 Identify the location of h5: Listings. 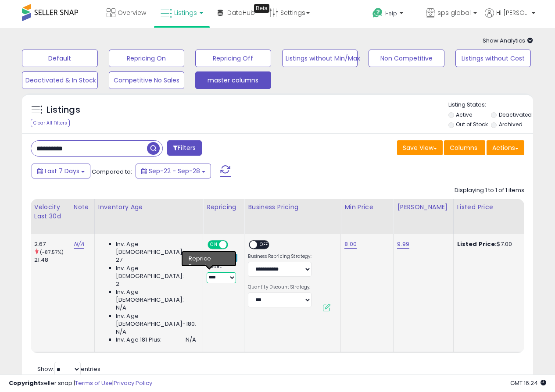
(63, 110).